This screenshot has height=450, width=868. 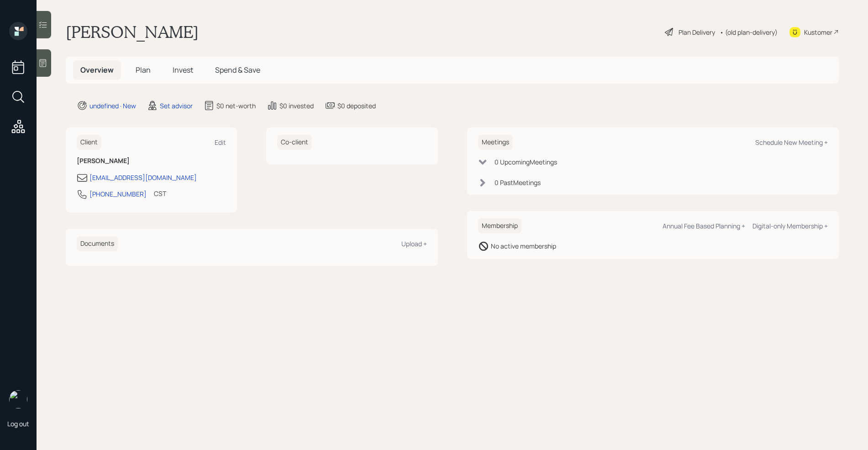 What do you see at coordinates (113, 106) in the screenshot?
I see `div: undefined · New` at bounding box center [113, 106].